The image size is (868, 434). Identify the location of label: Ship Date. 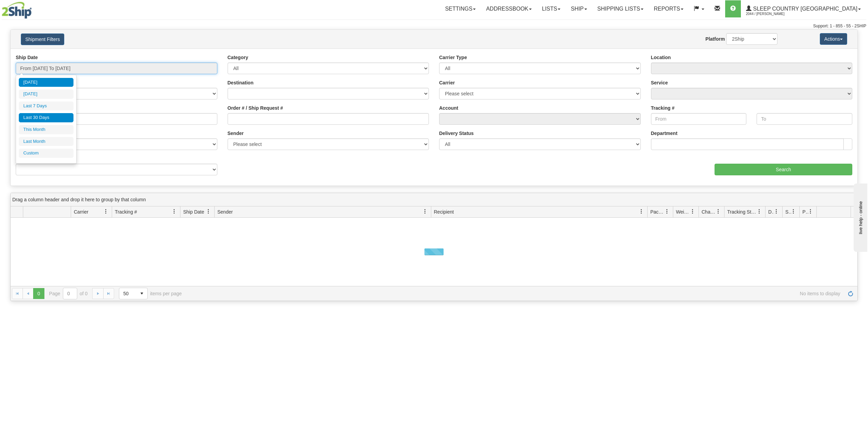
(26, 57).